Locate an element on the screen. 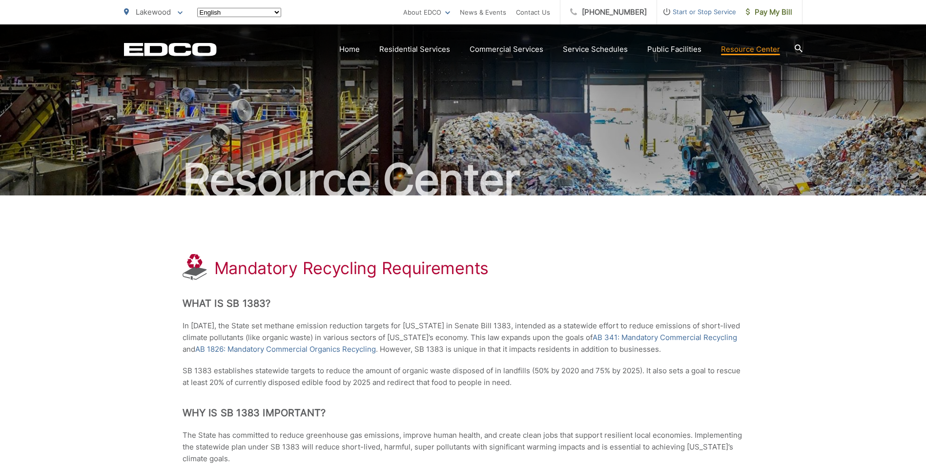 Image resolution: width=926 pixels, height=470 pixels. a: Service Schedules is located at coordinates (595, 49).